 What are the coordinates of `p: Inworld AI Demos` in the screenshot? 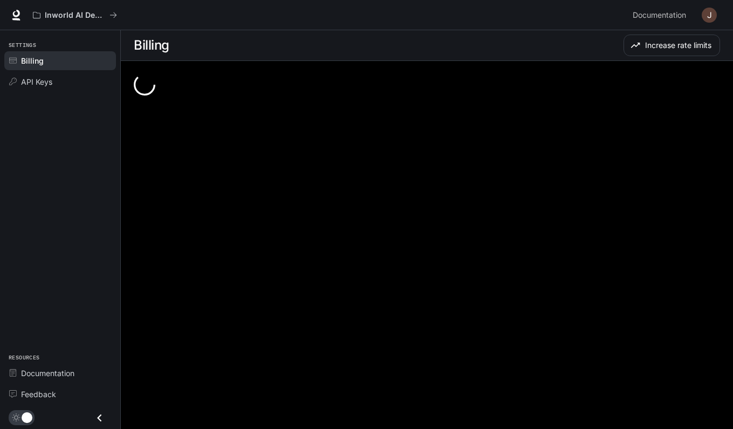 It's located at (75, 15).